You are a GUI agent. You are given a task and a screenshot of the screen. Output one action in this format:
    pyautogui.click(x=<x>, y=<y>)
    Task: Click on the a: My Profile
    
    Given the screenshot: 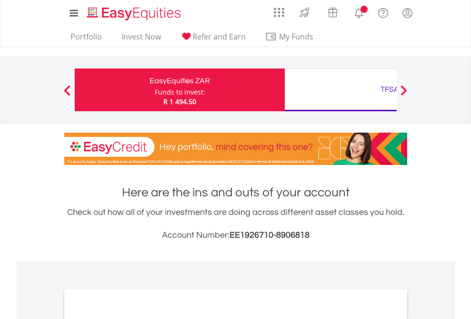 What is the action you would take?
    pyautogui.click(x=407, y=13)
    